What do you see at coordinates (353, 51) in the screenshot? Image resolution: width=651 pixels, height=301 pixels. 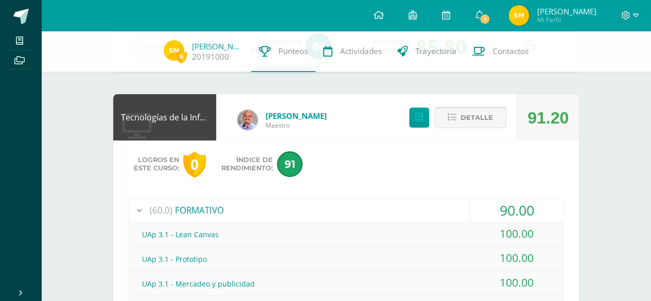 I see `a: Actividades` at bounding box center [353, 51].